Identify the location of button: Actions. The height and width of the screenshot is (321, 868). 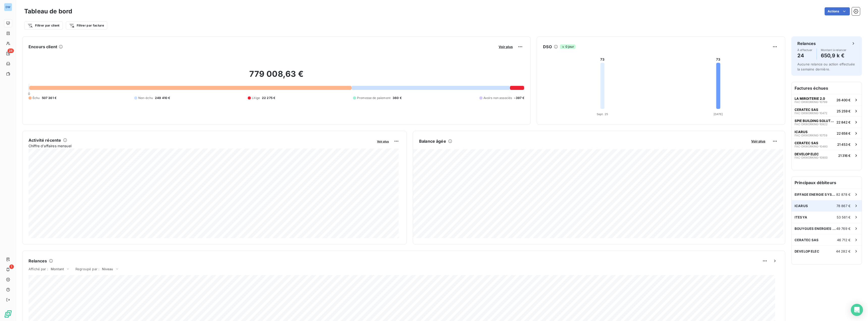
(837, 11).